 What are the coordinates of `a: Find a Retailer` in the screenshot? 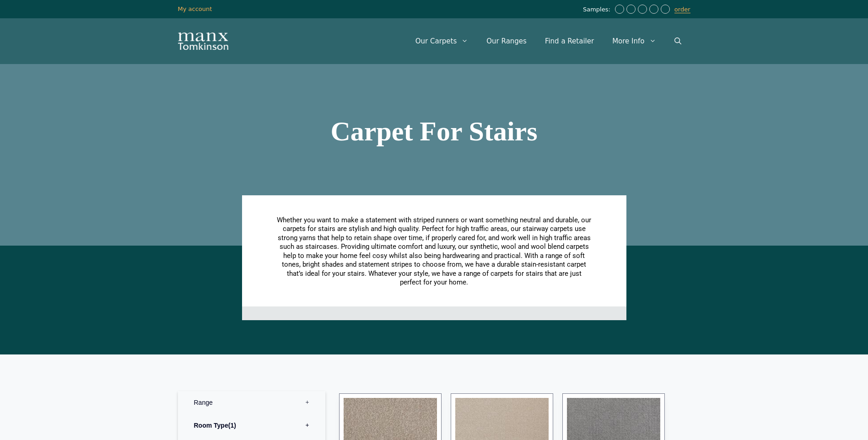 It's located at (570, 41).